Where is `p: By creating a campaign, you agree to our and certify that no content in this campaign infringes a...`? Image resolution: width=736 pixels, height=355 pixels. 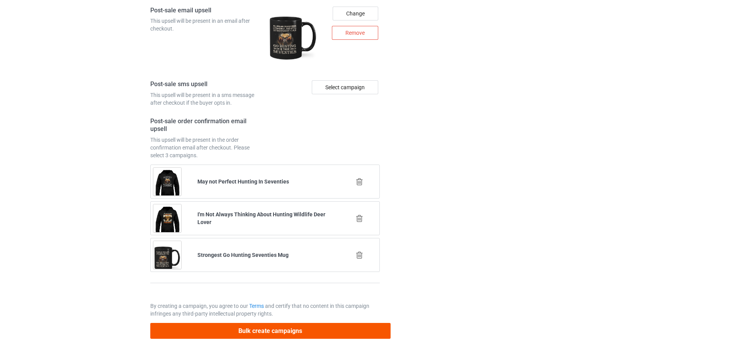 p: By creating a campaign, you agree to our and certify that no content in this campaign infringes a... is located at coordinates (265, 310).